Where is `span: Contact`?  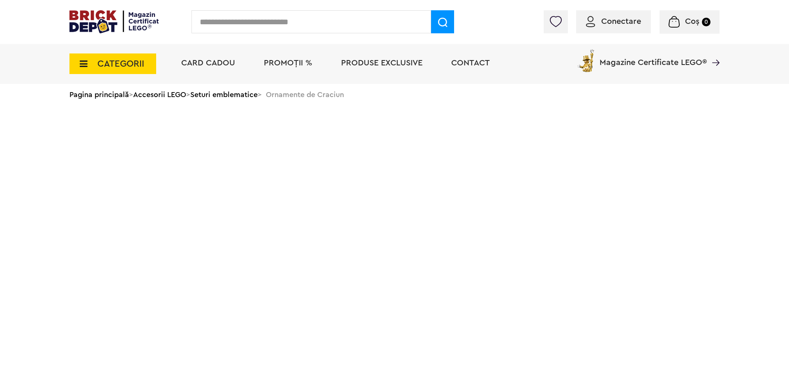 span: Contact is located at coordinates (470, 63).